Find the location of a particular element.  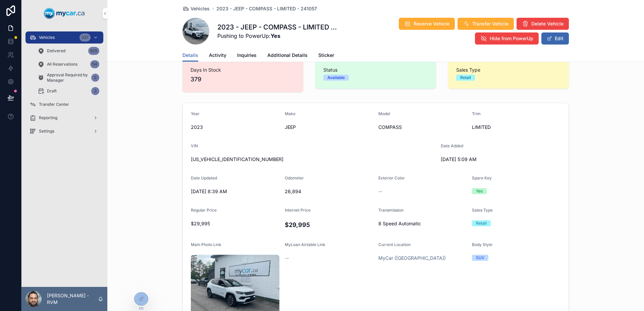

span: Details is located at coordinates (190, 56).